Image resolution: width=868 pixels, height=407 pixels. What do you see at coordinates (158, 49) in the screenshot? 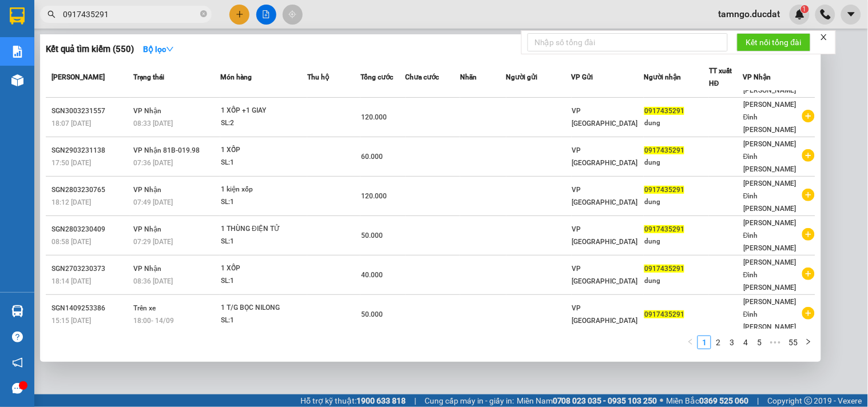
I see `strong: Bộ lọc` at bounding box center [158, 49].